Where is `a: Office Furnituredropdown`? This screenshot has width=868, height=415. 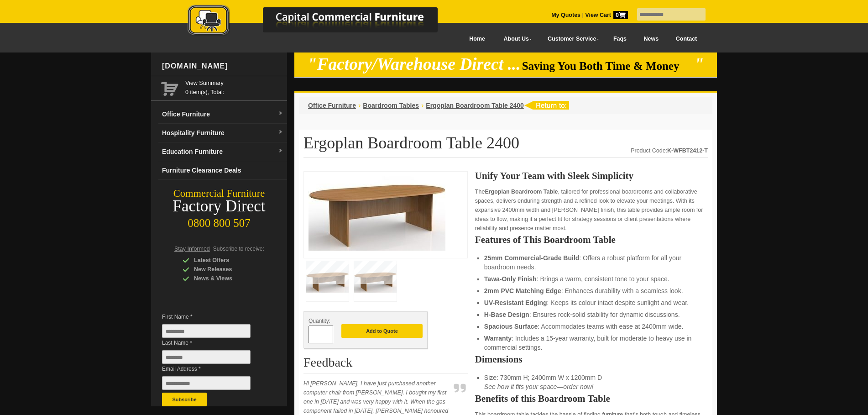
a: Office Furnituredropdown is located at coordinates (223, 114).